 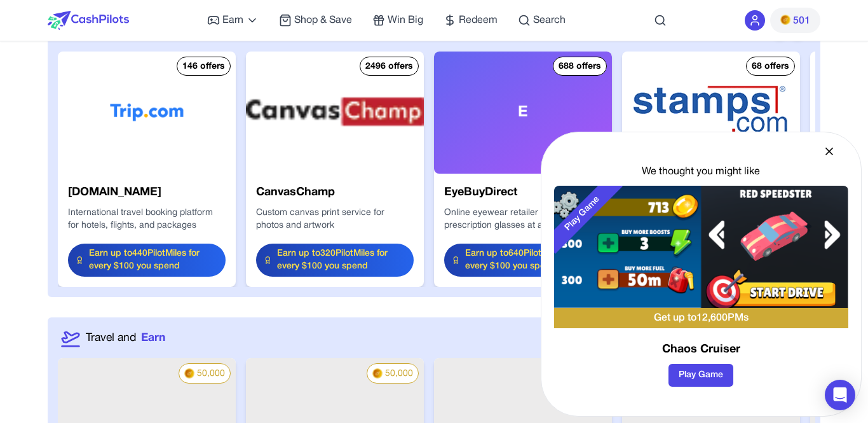 What do you see at coordinates (335, 112) in the screenshot?
I see `img: CanvasChamp` at bounding box center [335, 112].